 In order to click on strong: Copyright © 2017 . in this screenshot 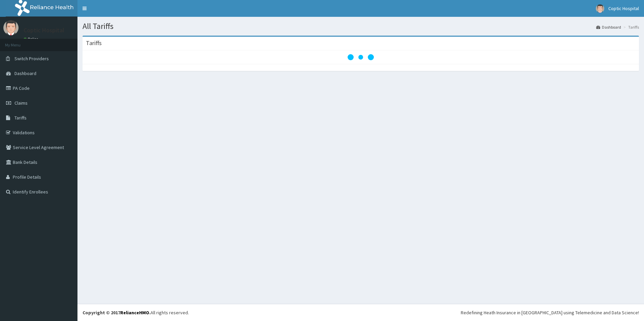, I will do `click(116, 313)`.